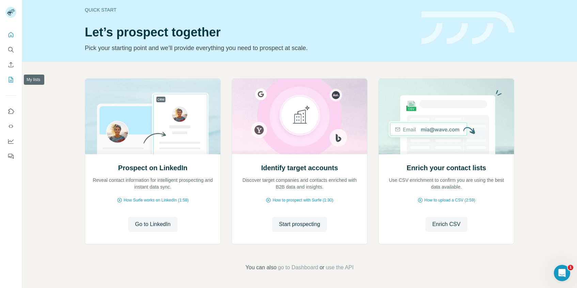 The width and height of the screenshot is (577, 288). Describe the element at coordinates (339, 268) in the screenshot. I see `span: use the API` at that location.